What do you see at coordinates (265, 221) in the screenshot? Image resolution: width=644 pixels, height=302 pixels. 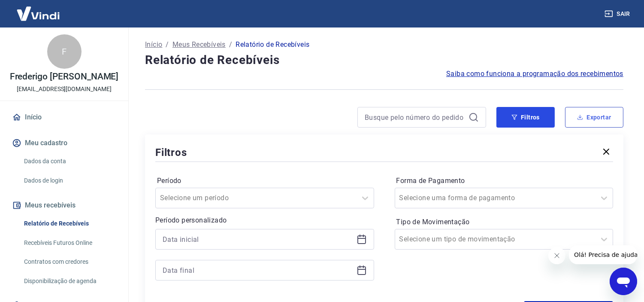 I see `p: Período personalizado` at bounding box center [265, 221].